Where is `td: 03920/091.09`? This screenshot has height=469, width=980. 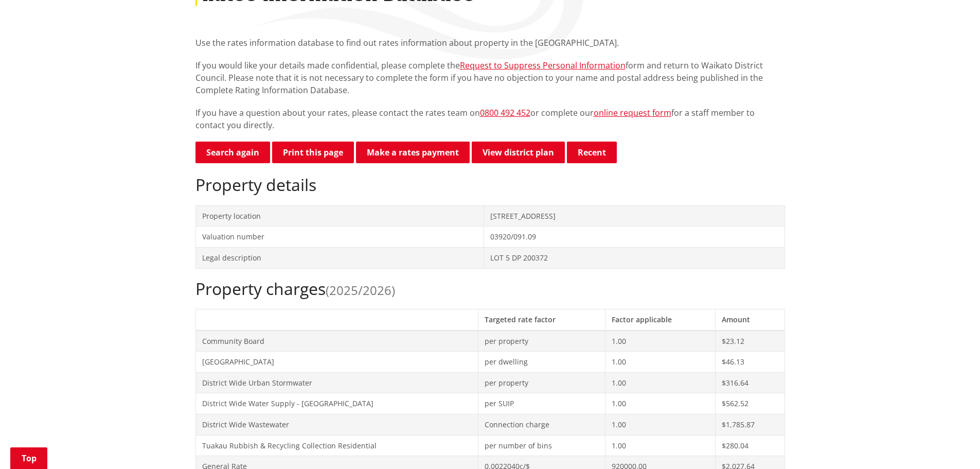
td: 03920/091.09 is located at coordinates (634, 237).